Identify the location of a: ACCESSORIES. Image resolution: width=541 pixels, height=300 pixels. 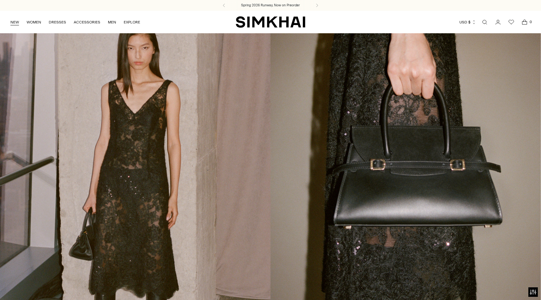
(87, 22).